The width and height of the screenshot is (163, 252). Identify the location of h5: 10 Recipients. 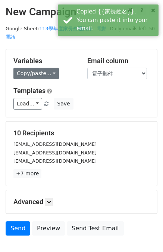
(81, 133).